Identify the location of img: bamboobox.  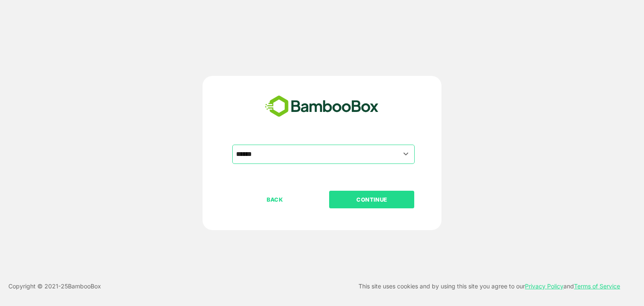
(322, 106).